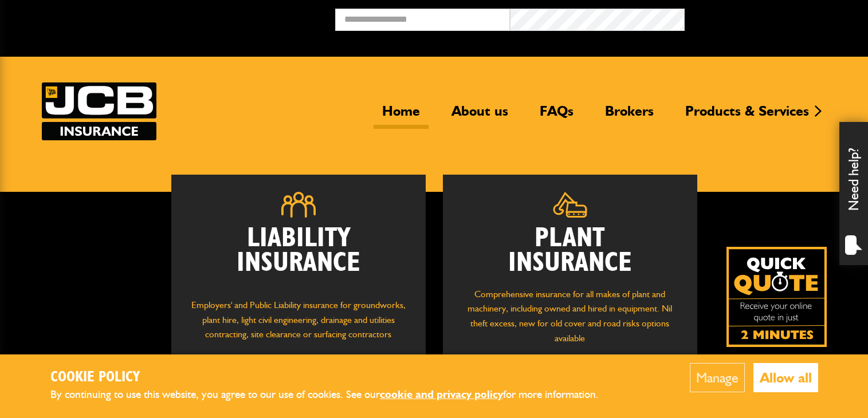 Image resolution: width=868 pixels, height=418 pixels. What do you see at coordinates (334, 394) in the screenshot?
I see `p: By continuing to use this website, you agree to our use of cookies. See our for more information.` at bounding box center [334, 394].